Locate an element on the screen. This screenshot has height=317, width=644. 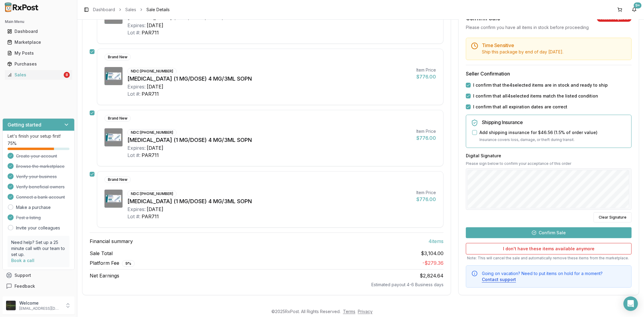
span: $2,824.64 is located at coordinates (431, 276).